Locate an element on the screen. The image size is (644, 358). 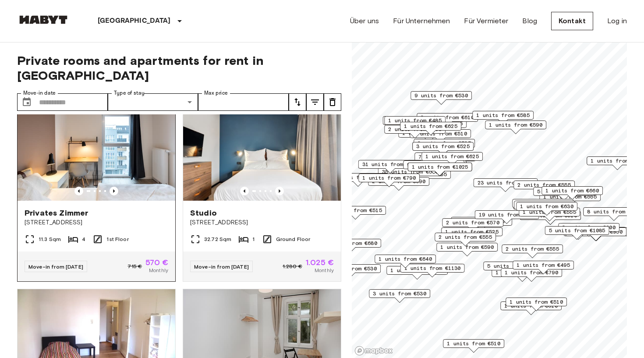
span: 3 units from €605 is located at coordinates (481, 222).